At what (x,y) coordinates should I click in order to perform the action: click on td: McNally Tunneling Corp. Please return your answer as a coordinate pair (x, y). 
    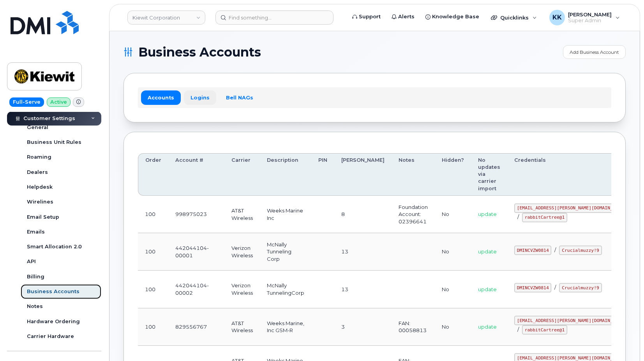
    Looking at the image, I should click on (286, 252).